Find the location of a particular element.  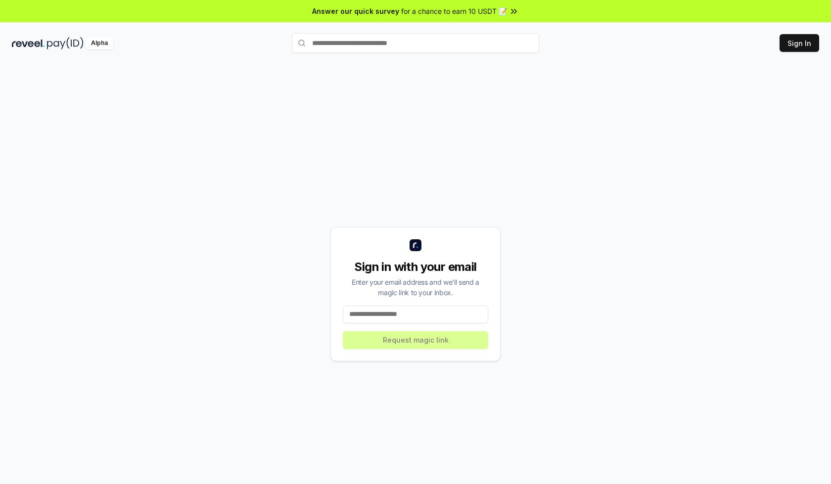

img: logo_small is located at coordinates (415, 245).